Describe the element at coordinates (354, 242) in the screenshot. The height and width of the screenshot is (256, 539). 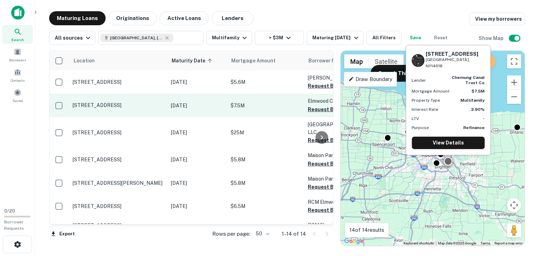
I see `a: Open this area in Google Maps (opens a new window)` at that location.